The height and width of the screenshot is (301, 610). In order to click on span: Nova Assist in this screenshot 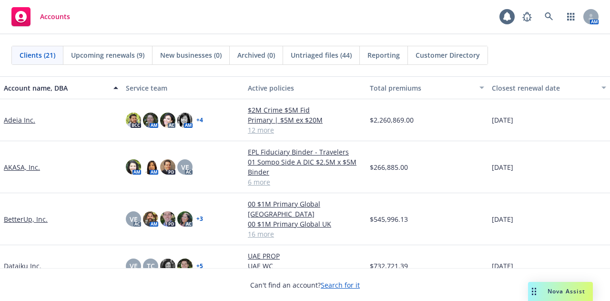, I will do `click(566, 291)`.